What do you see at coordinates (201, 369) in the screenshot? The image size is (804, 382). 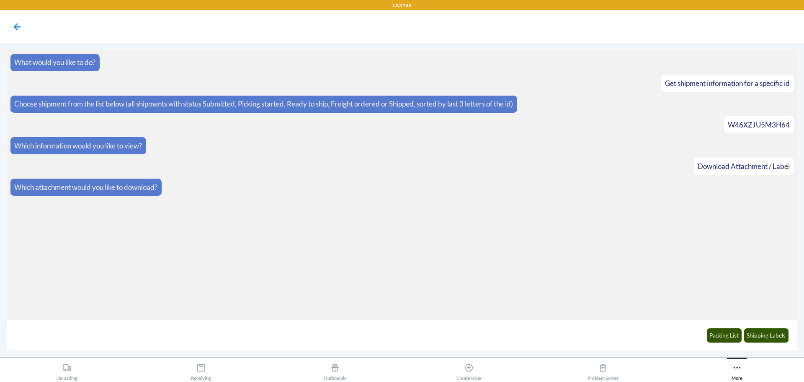 I see `button: Receiving` at bounding box center [201, 369].